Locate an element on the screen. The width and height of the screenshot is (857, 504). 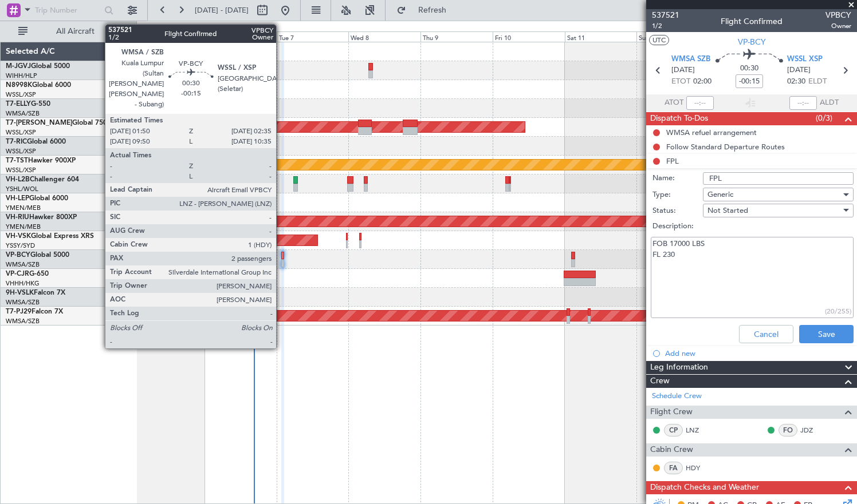
span: VH-RIU is located at coordinates (17, 218).